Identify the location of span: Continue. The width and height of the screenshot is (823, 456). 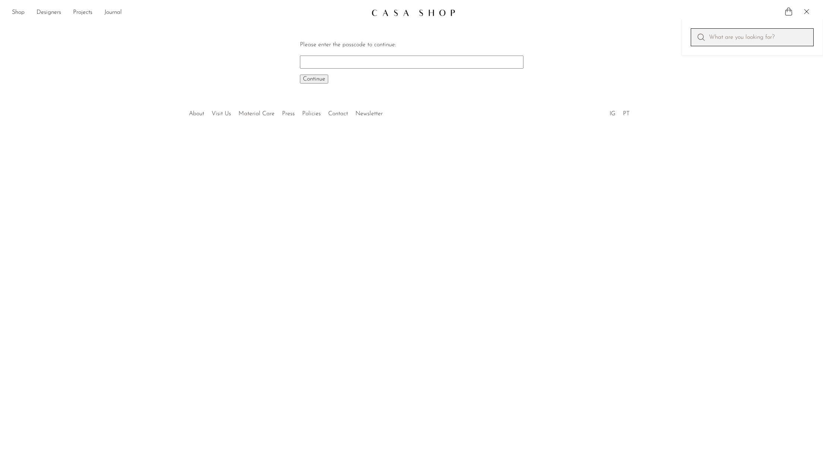
(314, 79).